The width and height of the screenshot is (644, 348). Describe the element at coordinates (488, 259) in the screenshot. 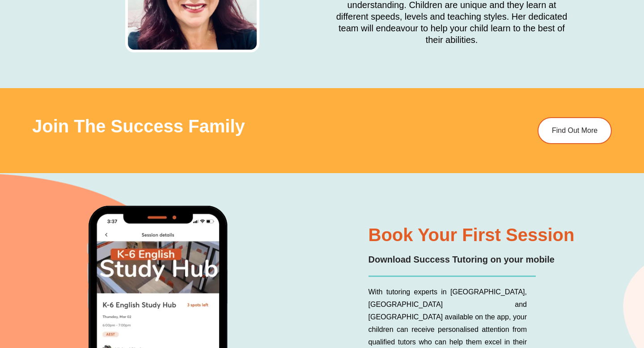

I see `h2: Download Success Tutoring on your mobile` at that location.